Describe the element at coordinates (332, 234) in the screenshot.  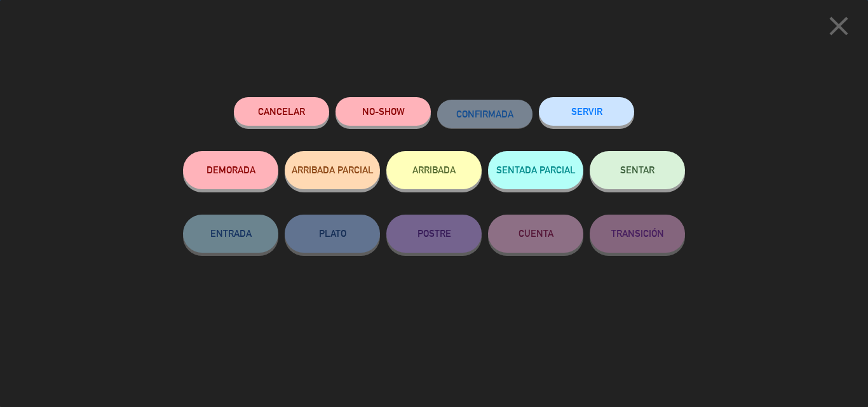
I see `button: PLATO` at that location.